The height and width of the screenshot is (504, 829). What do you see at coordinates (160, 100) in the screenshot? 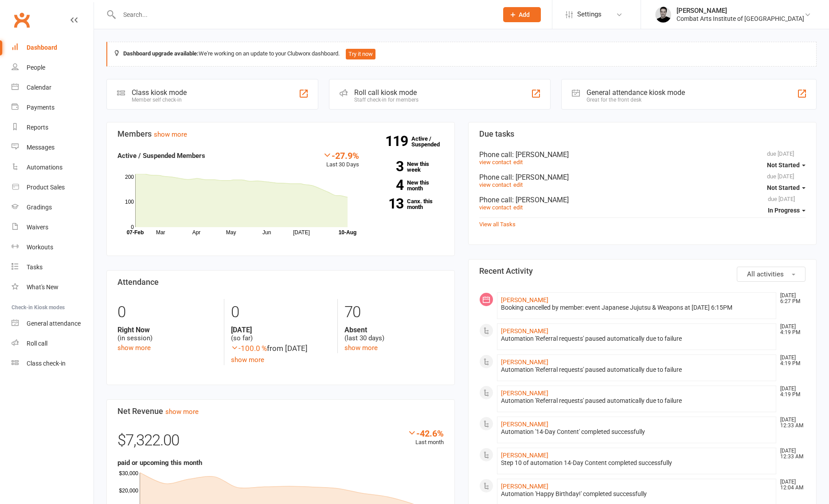
I see `div: Member self check-in` at bounding box center [160, 100].